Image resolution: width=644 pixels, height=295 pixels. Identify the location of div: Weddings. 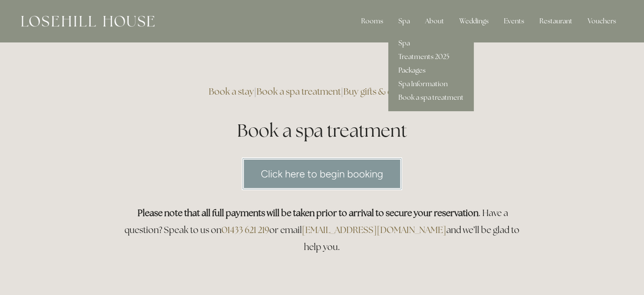
(474, 21).